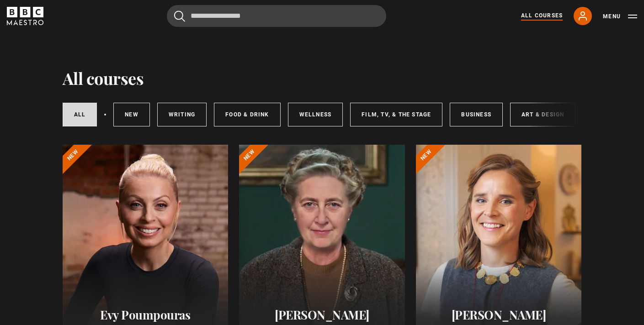 The height and width of the screenshot is (325, 644). Describe the element at coordinates (620, 17) in the screenshot. I see `button: Toggle navigation` at that location.